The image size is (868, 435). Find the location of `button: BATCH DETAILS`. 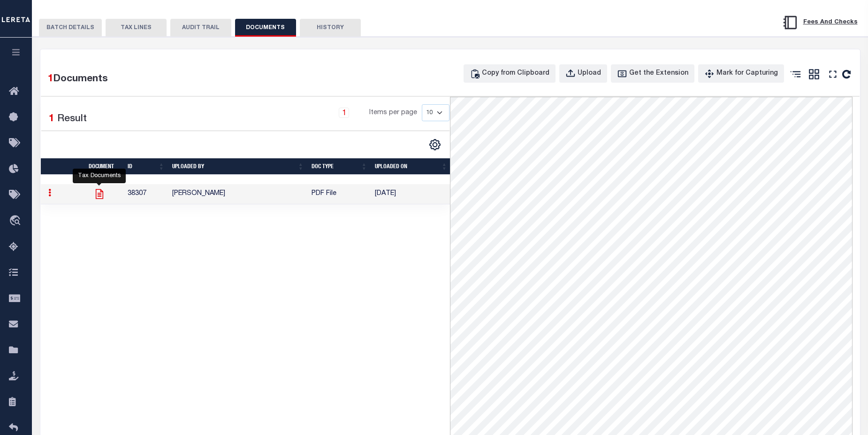

button: BATCH DETAILS is located at coordinates (70, 28).